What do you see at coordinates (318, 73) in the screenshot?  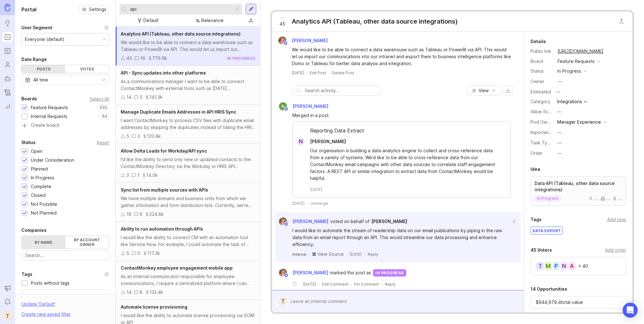 I see `div: Edit Post` at bounding box center [318, 73].